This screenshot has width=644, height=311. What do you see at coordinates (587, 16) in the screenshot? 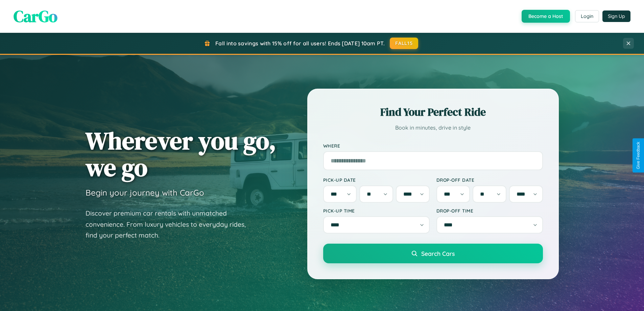
I see `button: Login` at bounding box center [587, 16].